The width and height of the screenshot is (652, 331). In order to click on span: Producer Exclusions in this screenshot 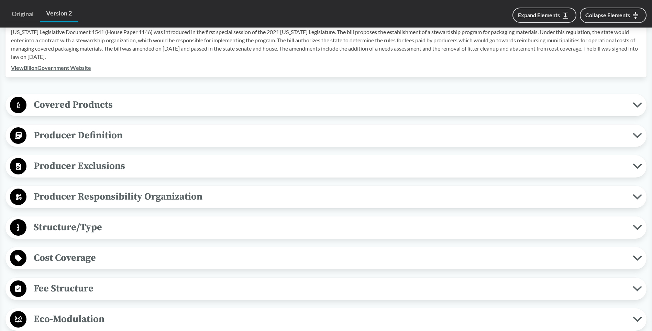, I will do `click(330, 166)`.